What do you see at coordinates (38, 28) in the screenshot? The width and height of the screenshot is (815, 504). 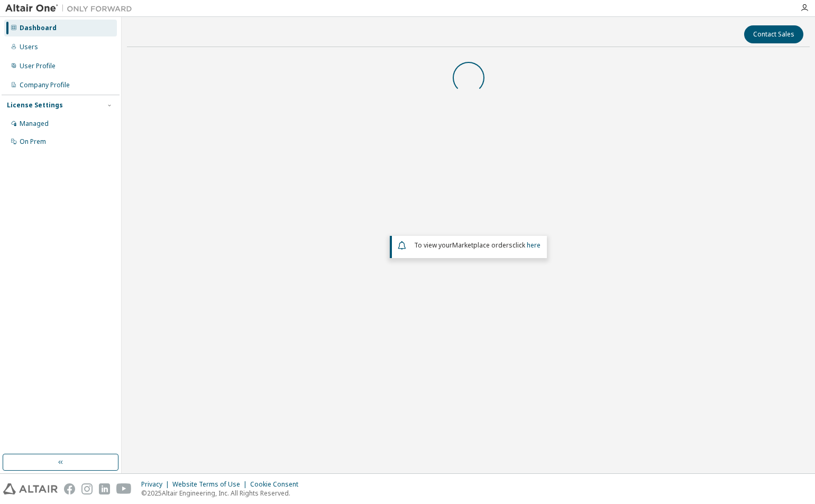 I see `div: Dashboard` at bounding box center [38, 28].